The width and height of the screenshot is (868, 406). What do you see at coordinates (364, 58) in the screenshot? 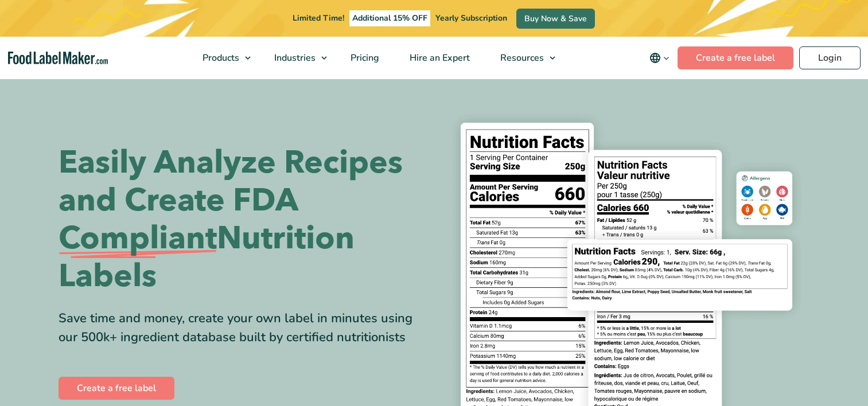
I see `span: Pricing` at bounding box center [364, 58].